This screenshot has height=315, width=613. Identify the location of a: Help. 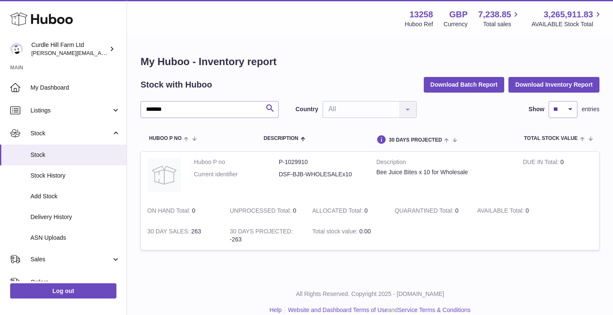
(276, 310).